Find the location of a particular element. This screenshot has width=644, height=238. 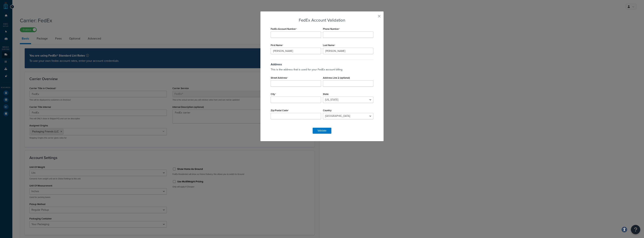

label: Phone Number is located at coordinates (332, 29).